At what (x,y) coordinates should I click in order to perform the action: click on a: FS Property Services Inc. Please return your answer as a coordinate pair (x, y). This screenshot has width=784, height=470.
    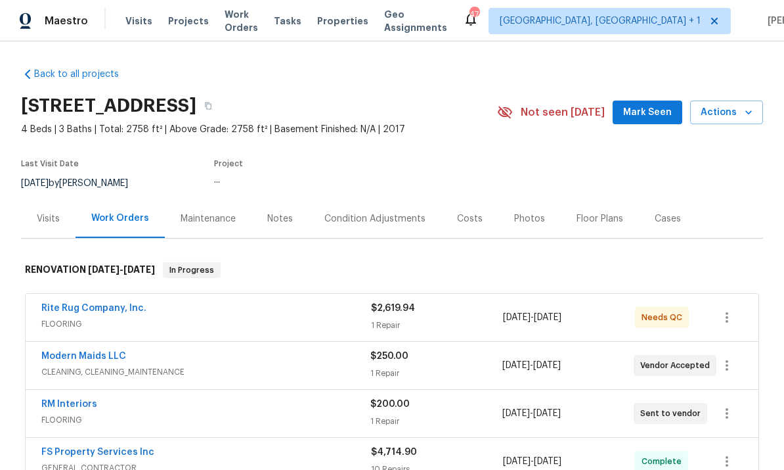
    Looking at the image, I should click on (98, 452).